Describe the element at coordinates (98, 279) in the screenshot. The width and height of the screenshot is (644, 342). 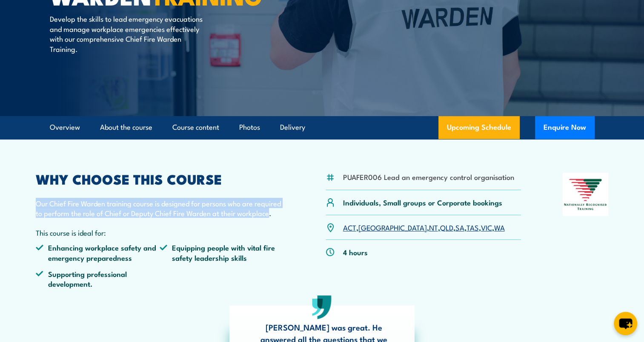
I see `li: Supporting professional development.` at that location.